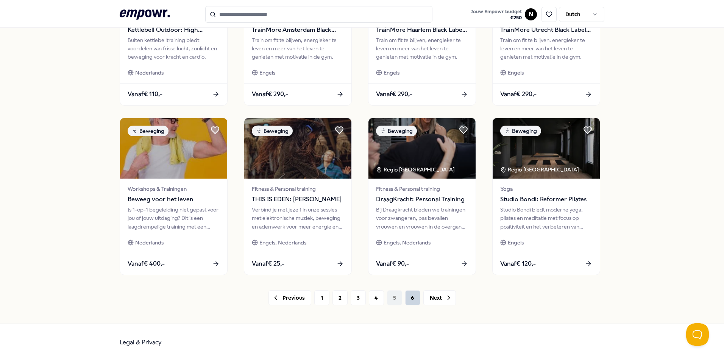  What do you see at coordinates (496, 15) in the screenshot?
I see `button: Jouw Empowr budget€250` at bounding box center [496, 15].